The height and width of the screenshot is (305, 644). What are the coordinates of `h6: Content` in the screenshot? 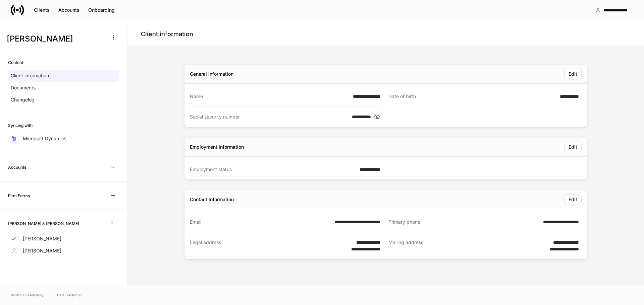 It's located at (15, 62).